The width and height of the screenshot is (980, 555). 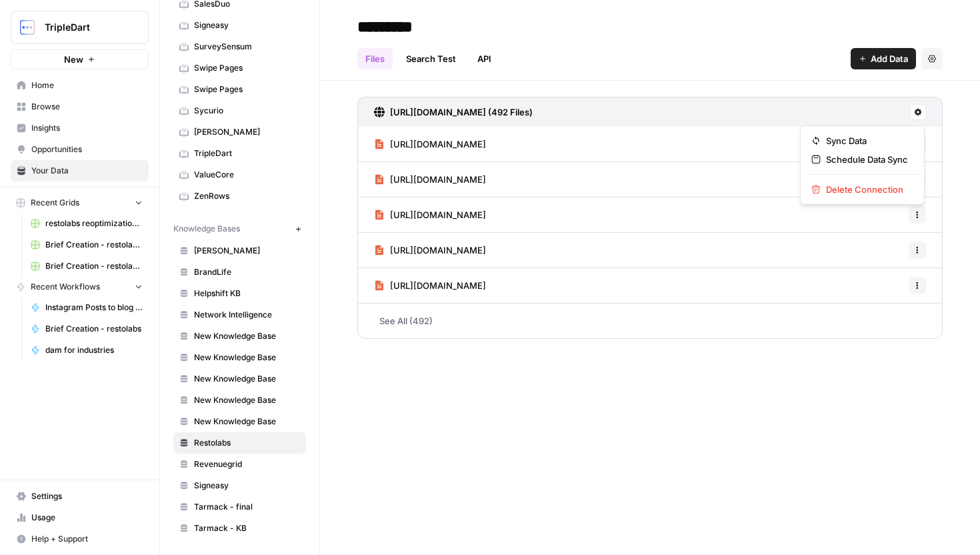 I want to click on span: Insights, so click(x=86, y=128).